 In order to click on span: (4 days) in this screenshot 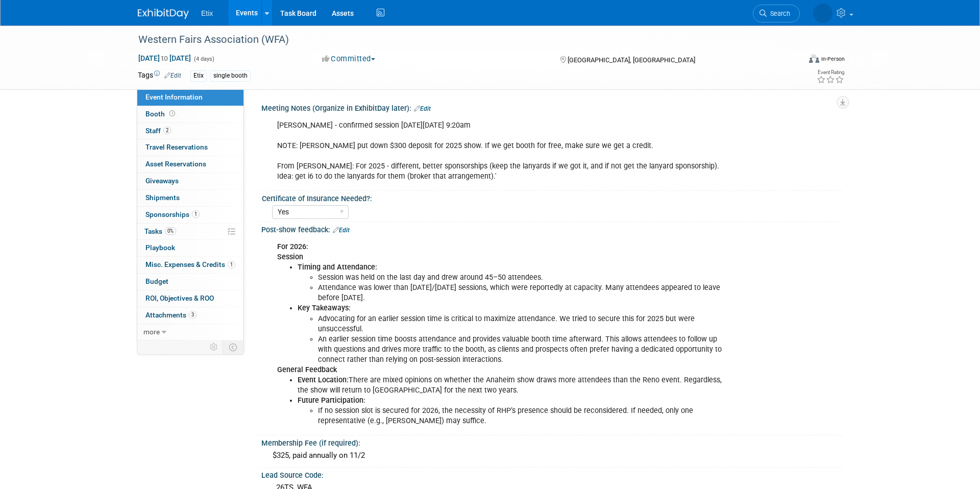, I will do `click(203, 59)`.